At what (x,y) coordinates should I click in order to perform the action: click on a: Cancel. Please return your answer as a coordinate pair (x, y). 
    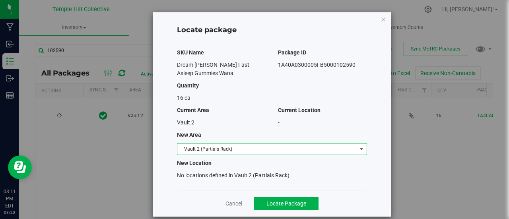
    Looking at the image, I should click on (234, 204).